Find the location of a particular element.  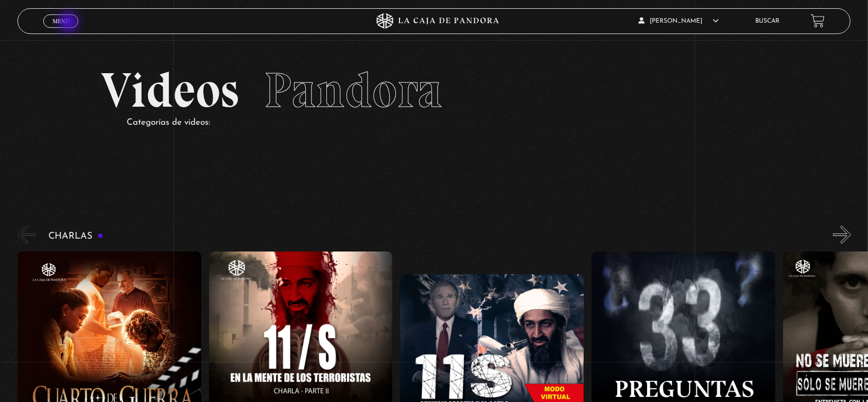

p: Categorías de videos: is located at coordinates (447, 122).